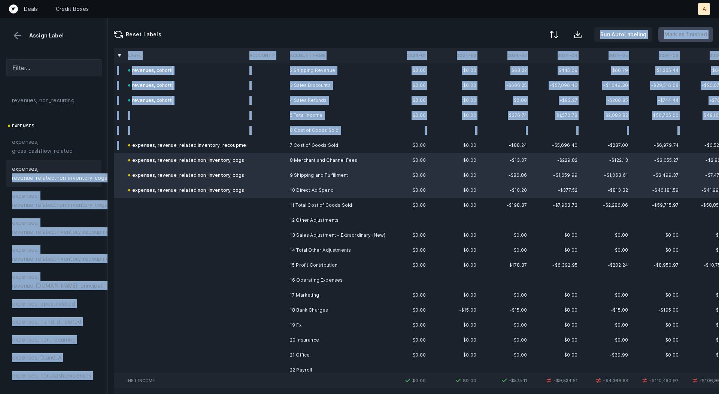  I want to click on span: expenses, r_and_d_related, so click(46, 322).